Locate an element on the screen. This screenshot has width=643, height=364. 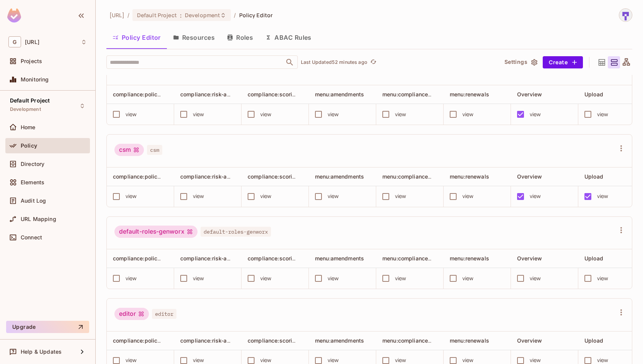
button: Create is located at coordinates (563, 62).